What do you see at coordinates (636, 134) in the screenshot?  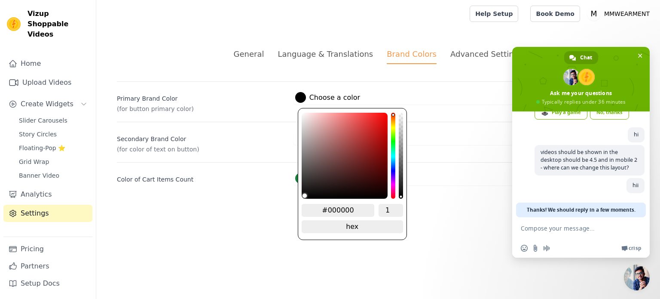 I see `span: hi` at bounding box center [636, 134].